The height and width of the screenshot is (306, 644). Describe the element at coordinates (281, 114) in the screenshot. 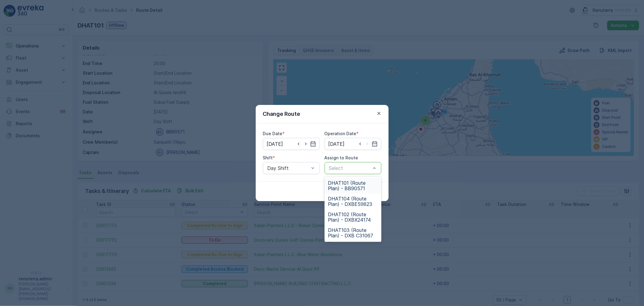

I see `p: Change Route` at that location.